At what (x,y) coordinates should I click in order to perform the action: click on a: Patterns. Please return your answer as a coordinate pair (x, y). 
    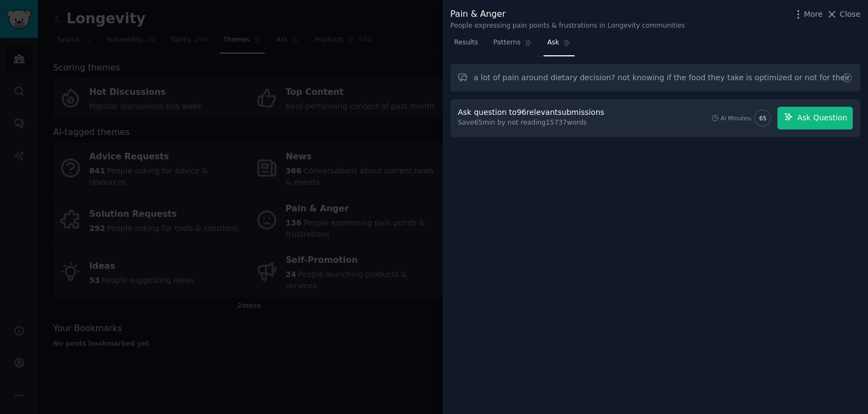
    Looking at the image, I should click on (512, 45).